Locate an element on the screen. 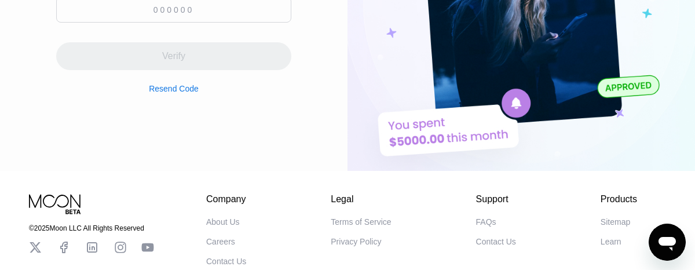  div: Support is located at coordinates (495, 199).